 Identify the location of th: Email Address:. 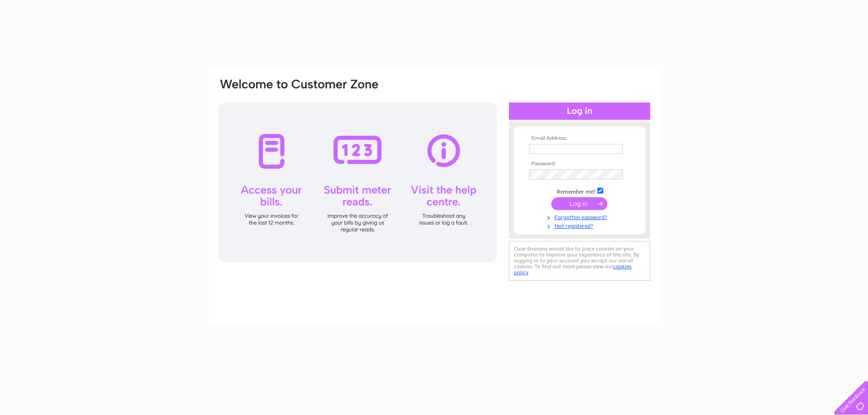
(579, 139).